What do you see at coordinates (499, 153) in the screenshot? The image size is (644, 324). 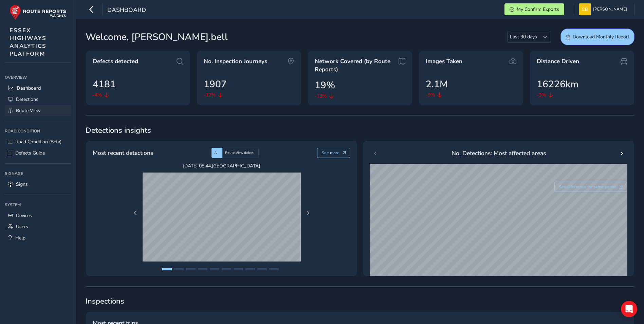 I see `span: No. Detections: Most affected areas` at bounding box center [499, 153].